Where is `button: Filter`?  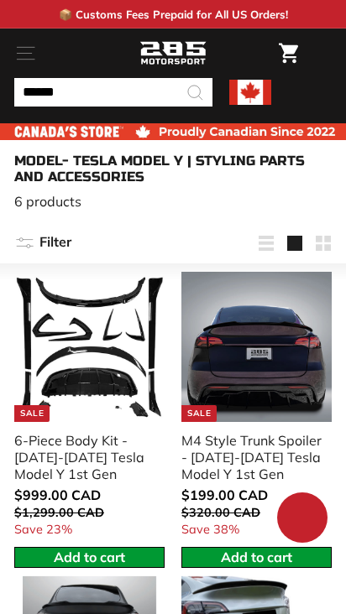 button: Filter is located at coordinates (43, 243).